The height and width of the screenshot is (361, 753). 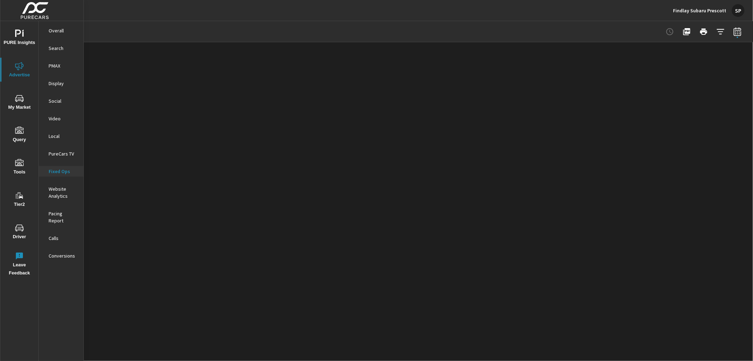 I want to click on div: PureCars TV, so click(x=61, y=154).